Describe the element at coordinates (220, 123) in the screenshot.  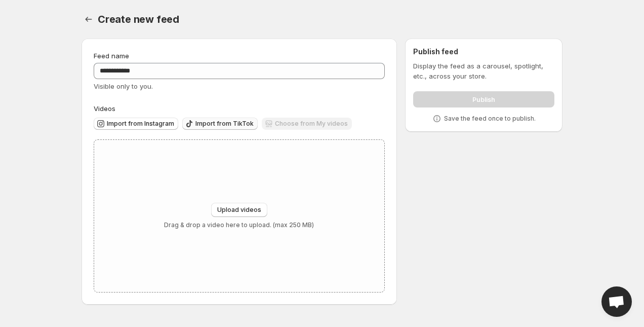
I see `button: Import from TikTok` at that location.